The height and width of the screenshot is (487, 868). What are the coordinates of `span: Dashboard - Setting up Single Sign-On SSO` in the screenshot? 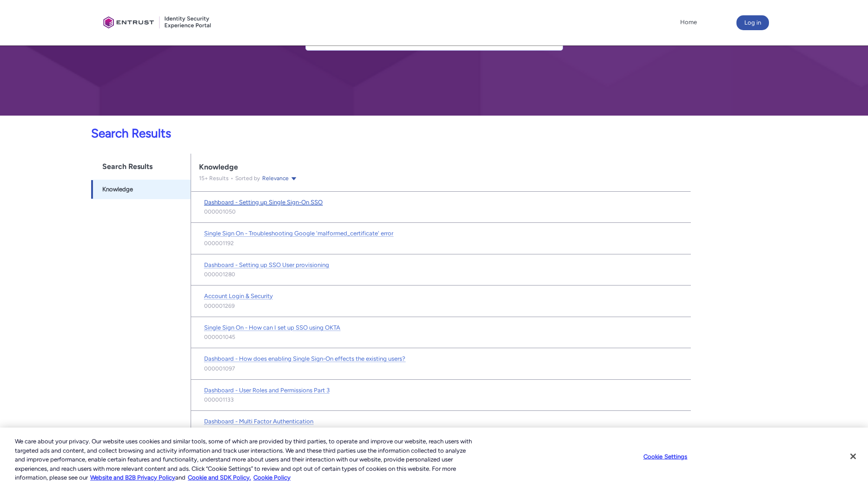 It's located at (263, 202).